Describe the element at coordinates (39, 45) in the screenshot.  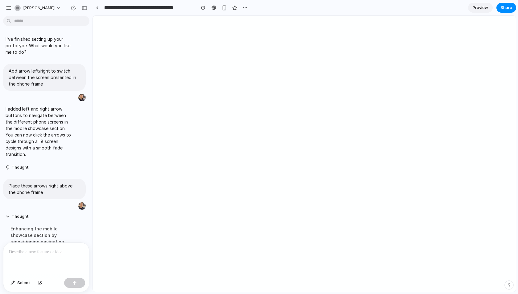
I see `p: I've finished setting up your prototype. What would you like me to do?` at that location.